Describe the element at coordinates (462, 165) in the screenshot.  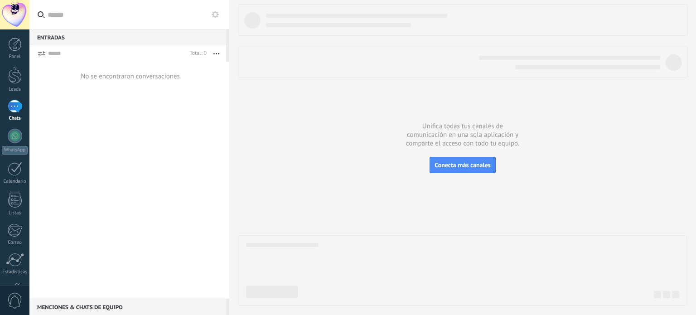
I see `button: Conecta más canales` at that location.